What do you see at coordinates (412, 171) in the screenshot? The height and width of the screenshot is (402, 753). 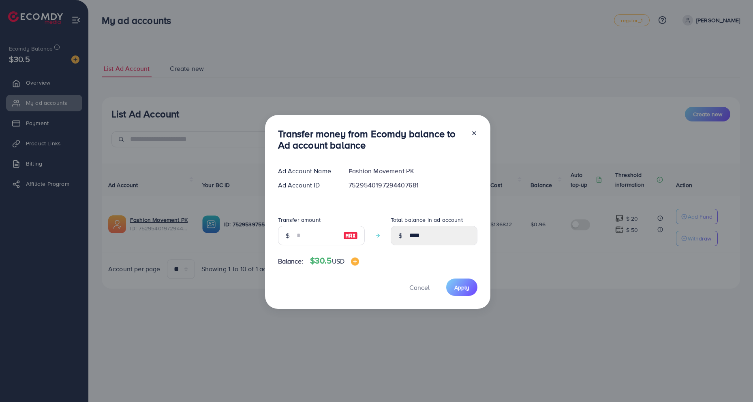 I see `div: Fashion Movement PK` at bounding box center [412, 171].